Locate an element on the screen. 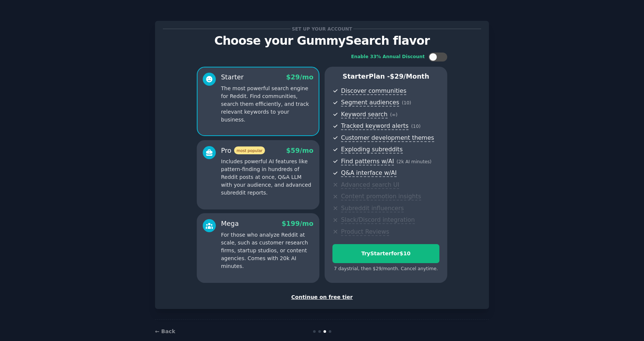  div: Enable 33% Annual Discount is located at coordinates (388, 57).